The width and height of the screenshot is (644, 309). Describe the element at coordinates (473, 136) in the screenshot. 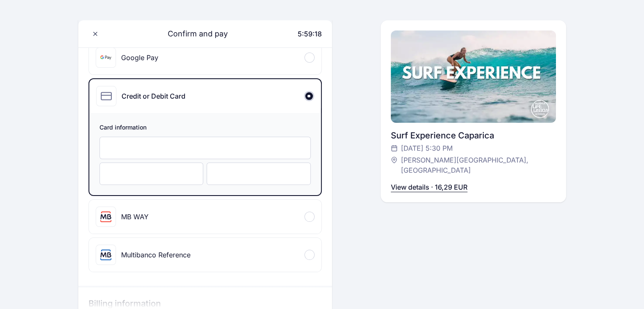

I see `div: Surf Experience Caparica` at that location.